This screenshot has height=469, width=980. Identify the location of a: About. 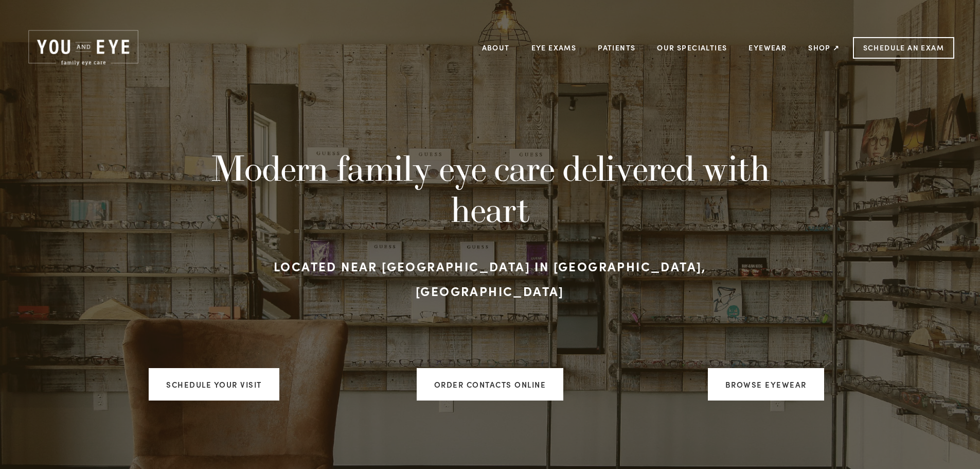
(496, 48).